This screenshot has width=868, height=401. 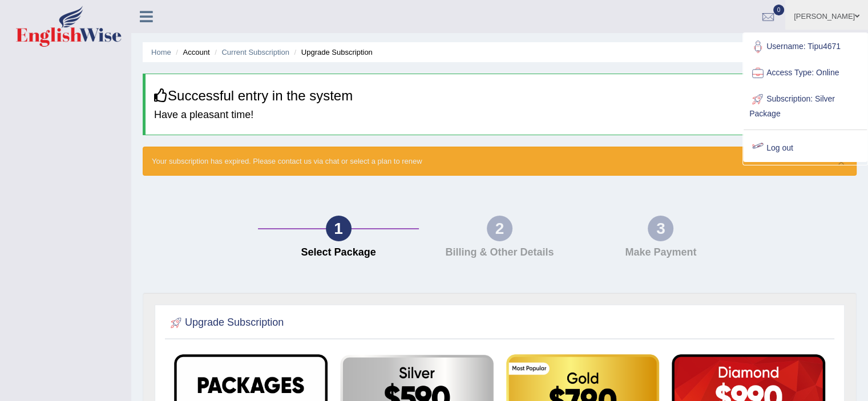 What do you see at coordinates (338, 252) in the screenshot?
I see `h4: Select Package` at bounding box center [338, 252].